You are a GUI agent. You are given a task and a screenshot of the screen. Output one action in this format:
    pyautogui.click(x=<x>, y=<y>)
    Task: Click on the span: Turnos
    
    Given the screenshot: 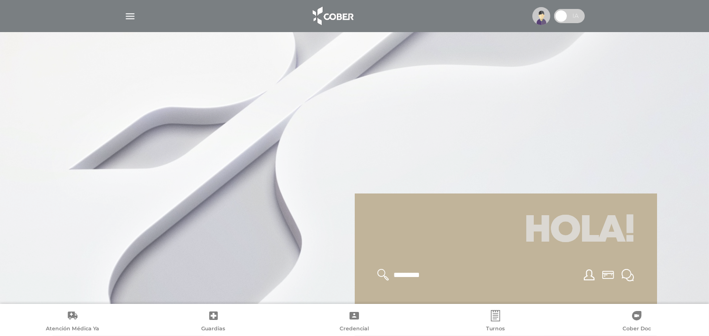 What is the action you would take?
    pyautogui.click(x=496, y=330)
    